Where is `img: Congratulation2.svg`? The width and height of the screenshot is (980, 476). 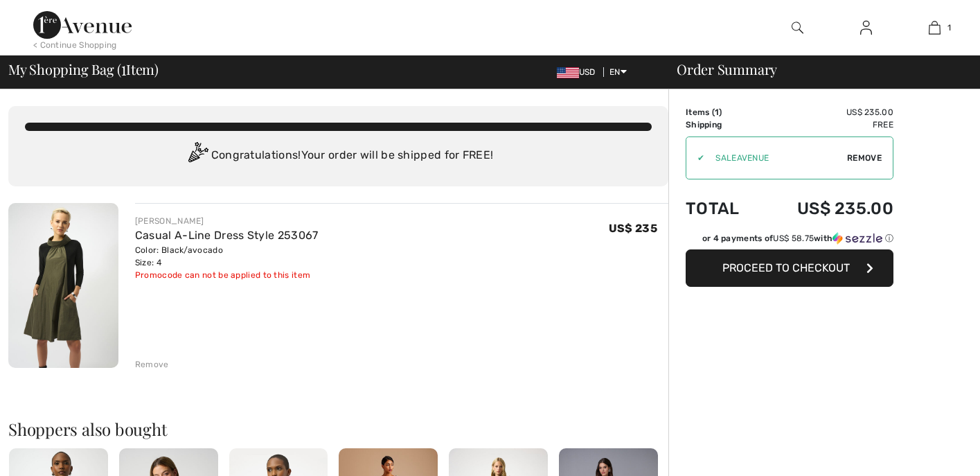 img: Congratulation2.svg is located at coordinates (197, 156).